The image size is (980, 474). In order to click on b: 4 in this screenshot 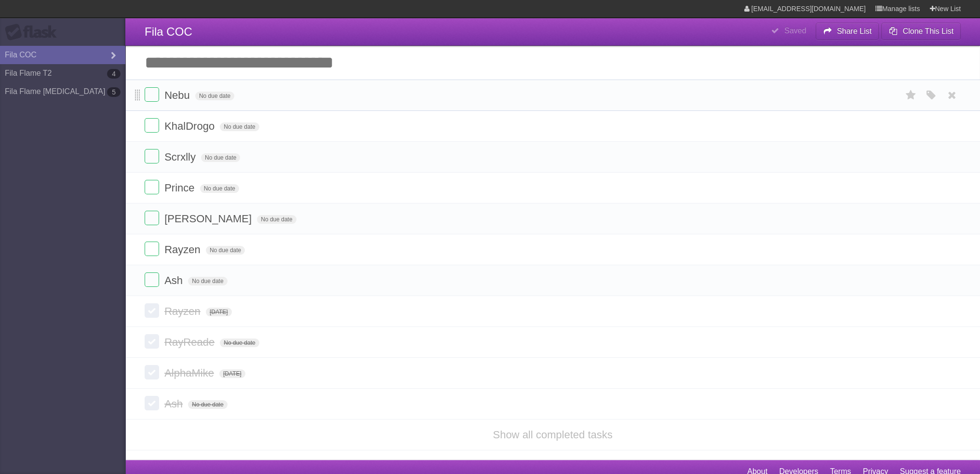, I will do `click(114, 74)`.